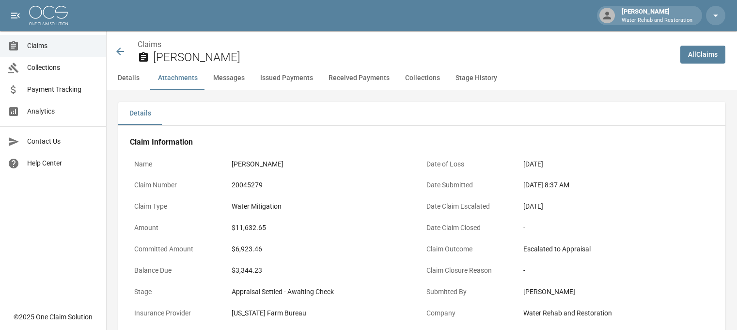 The height and width of the screenshot is (330, 737). Describe the element at coordinates (229, 78) in the screenshot. I see `button: Messages` at that location.